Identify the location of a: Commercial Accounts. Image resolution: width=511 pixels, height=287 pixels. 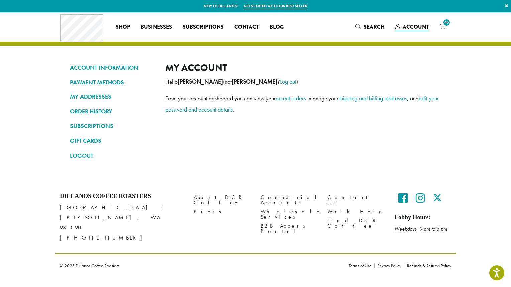
(289, 200).